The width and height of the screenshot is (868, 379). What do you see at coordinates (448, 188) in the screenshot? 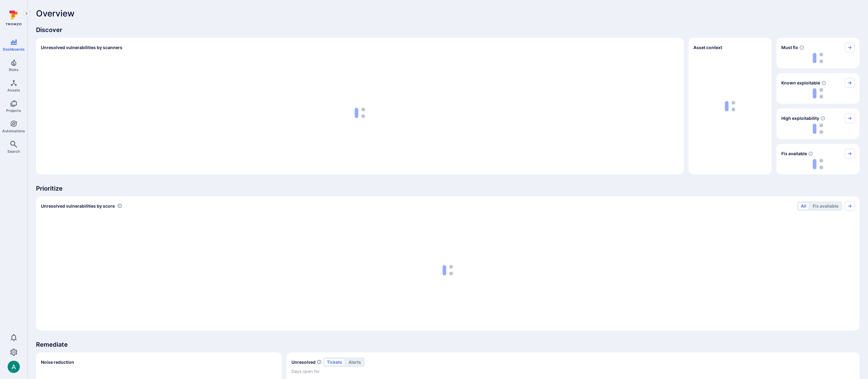
I see `span: Prioritize` at bounding box center [448, 188].